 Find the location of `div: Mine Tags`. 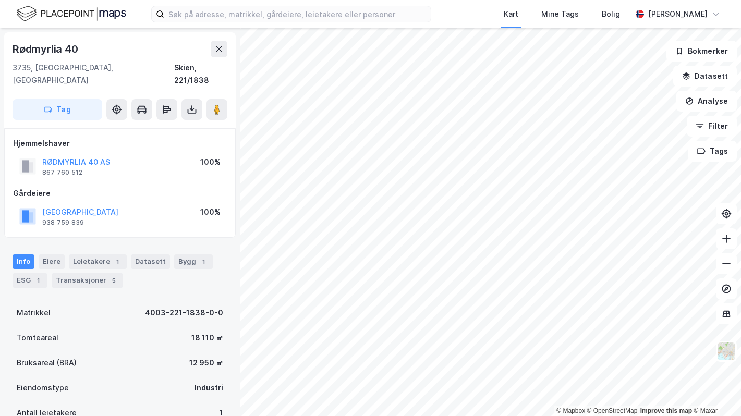

div: Mine Tags is located at coordinates (560, 14).